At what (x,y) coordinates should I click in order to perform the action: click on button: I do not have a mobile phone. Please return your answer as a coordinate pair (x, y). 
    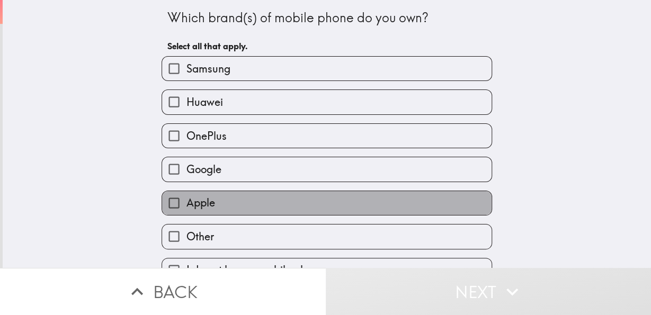
    Looking at the image, I should click on (327, 270).